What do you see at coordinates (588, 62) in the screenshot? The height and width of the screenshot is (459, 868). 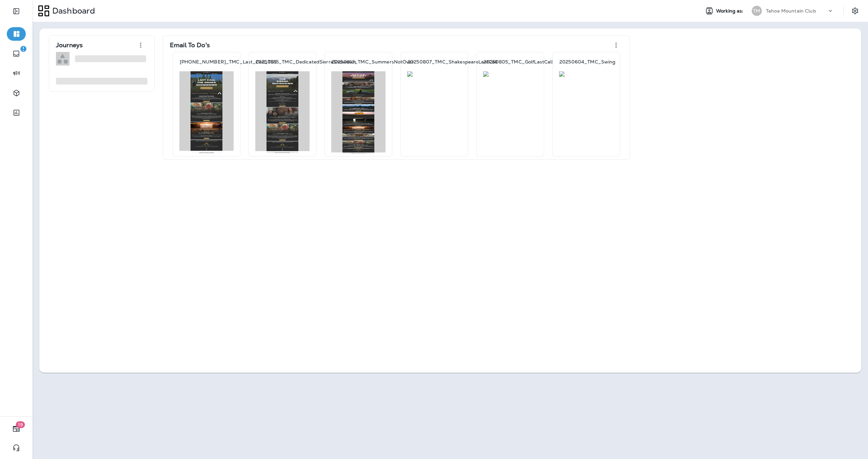 I see `p: 20250604_TMC_Swing` at bounding box center [588, 62].